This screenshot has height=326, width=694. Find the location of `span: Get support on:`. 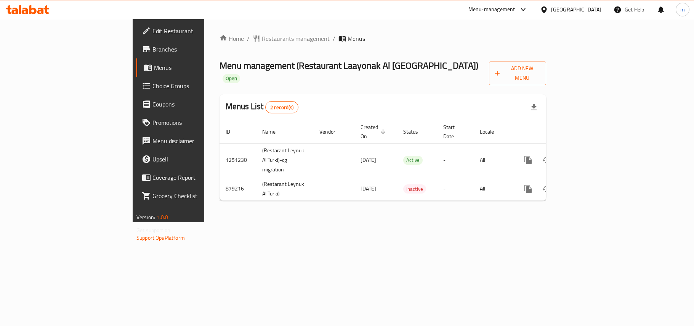

span: Get support on: is located at coordinates (154, 230).